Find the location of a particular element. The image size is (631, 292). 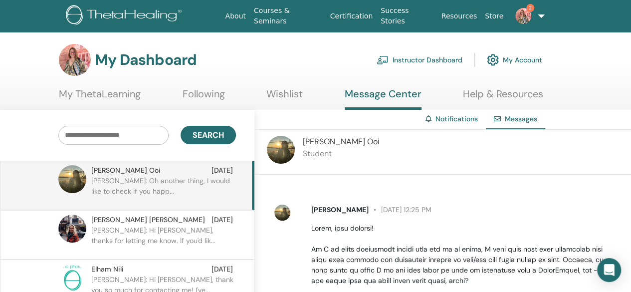

button: Search is located at coordinates (208, 135).